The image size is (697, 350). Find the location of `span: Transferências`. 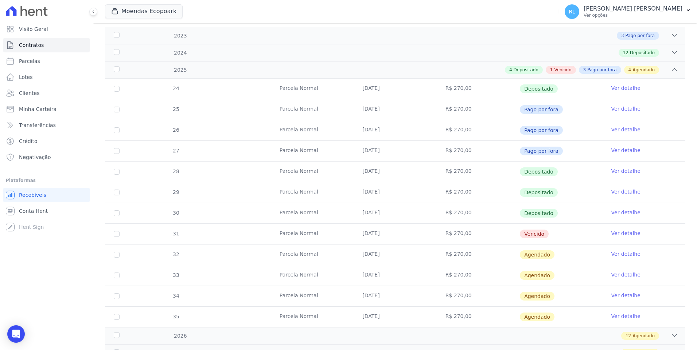

span: Transferências is located at coordinates (37, 125).